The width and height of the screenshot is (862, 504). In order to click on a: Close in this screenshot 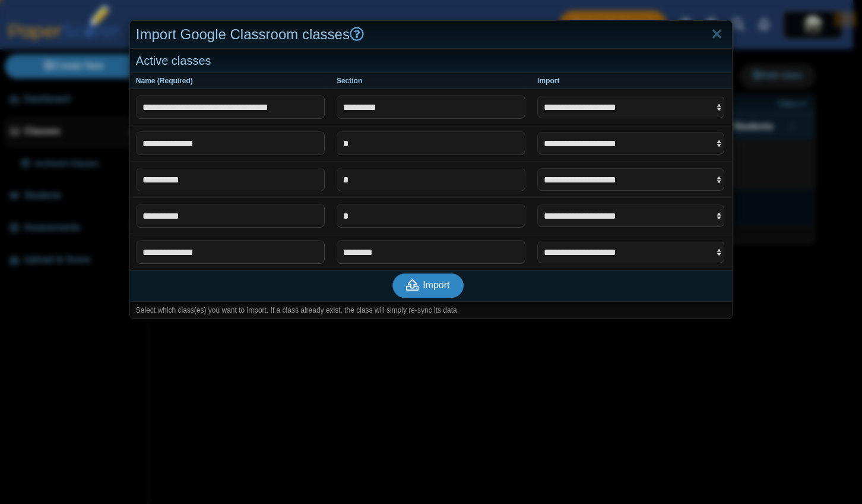, I will do `click(717, 35)`.